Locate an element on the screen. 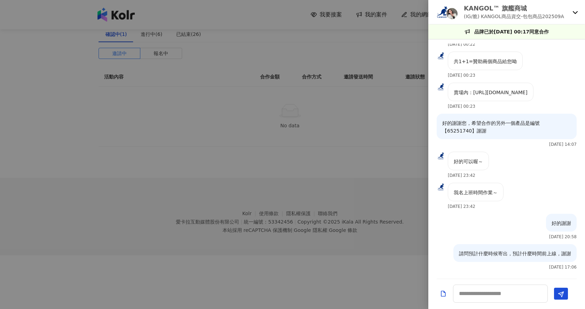  p: KANGOL™ 旗艦商城 is located at coordinates (514, 8).